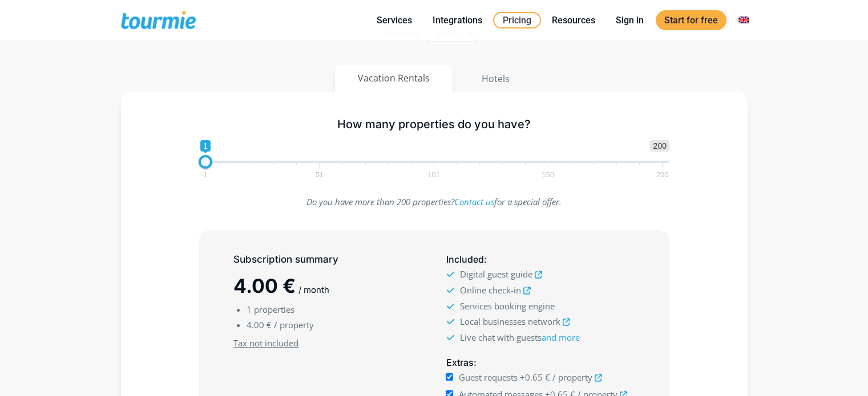  What do you see at coordinates (465, 259) in the screenshot?
I see `span: Included` at bounding box center [465, 259].